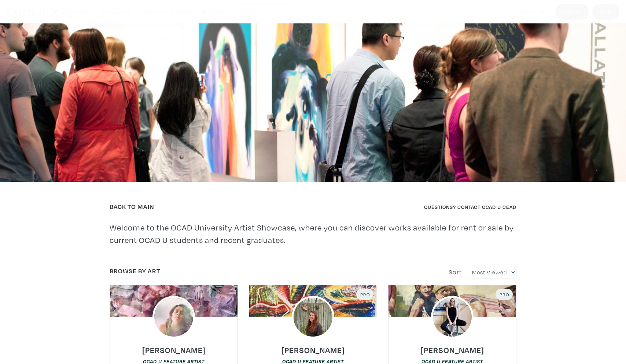 The image size is (626, 364). I want to click on p: Welcome to the OCAD University Artist Showcase, where you can discover works available for rent o..., so click(313, 234).